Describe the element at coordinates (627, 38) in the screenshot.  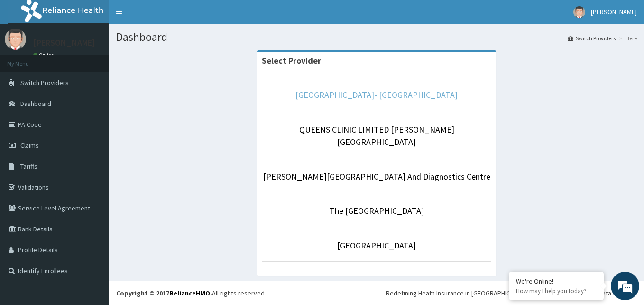
I see `li: Here` at that location.